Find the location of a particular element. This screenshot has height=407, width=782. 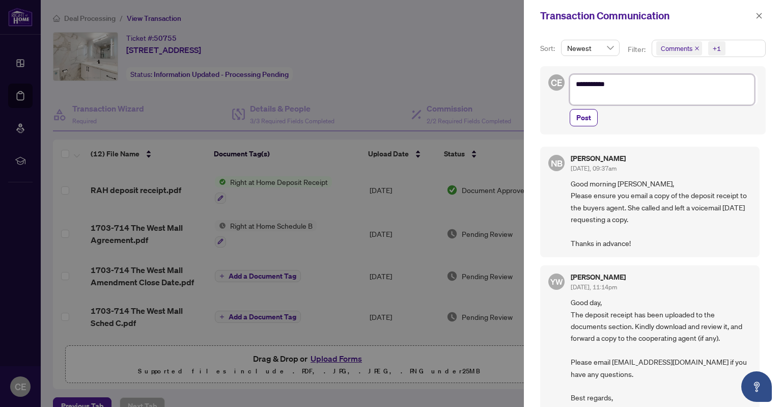

span: CE is located at coordinates (557, 82).